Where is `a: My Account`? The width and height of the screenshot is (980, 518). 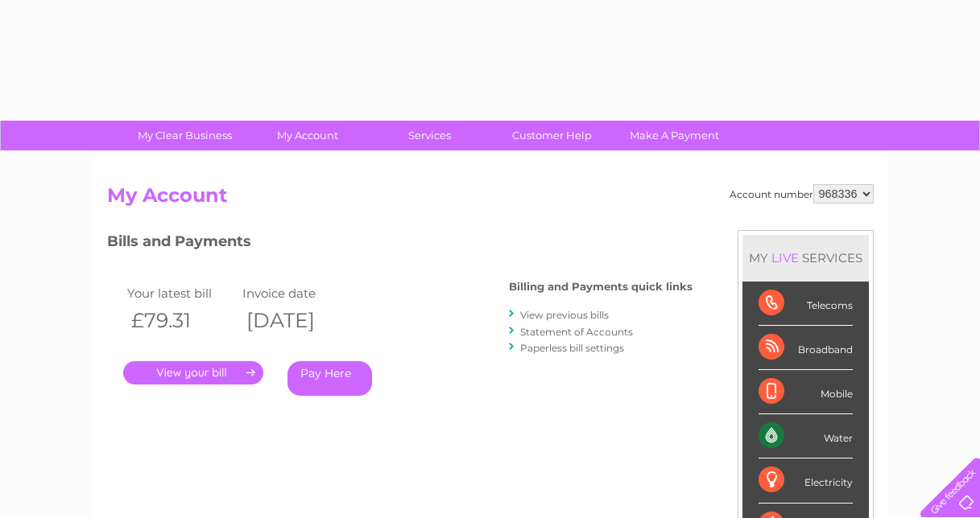
a: My Account is located at coordinates (306, 135).